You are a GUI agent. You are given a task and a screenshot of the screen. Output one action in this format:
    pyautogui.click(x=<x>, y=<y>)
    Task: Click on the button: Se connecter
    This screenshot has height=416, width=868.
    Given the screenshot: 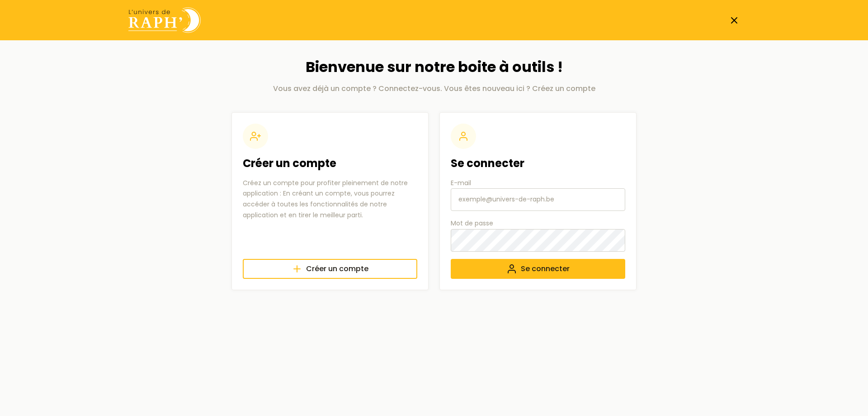 What is the action you would take?
    pyautogui.click(x=538, y=269)
    